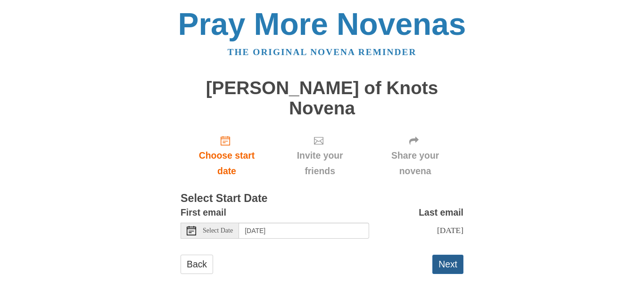 This screenshot has height=282, width=644. Describe the element at coordinates (203, 213) in the screenshot. I see `label: First email` at that location.